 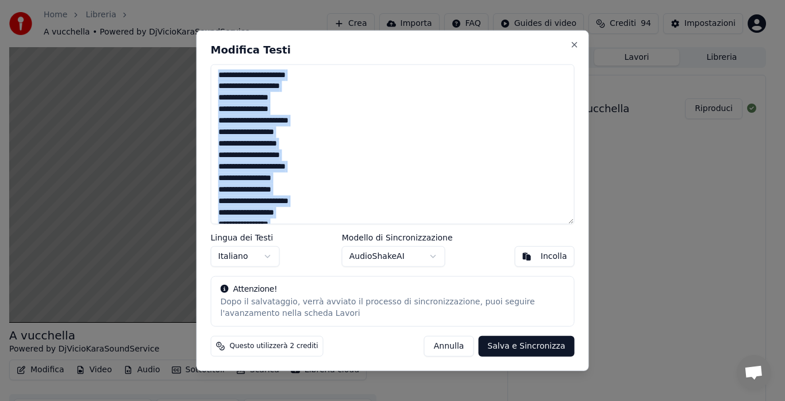 What do you see at coordinates (545, 256) in the screenshot?
I see `button: Incolla` at bounding box center [545, 256].